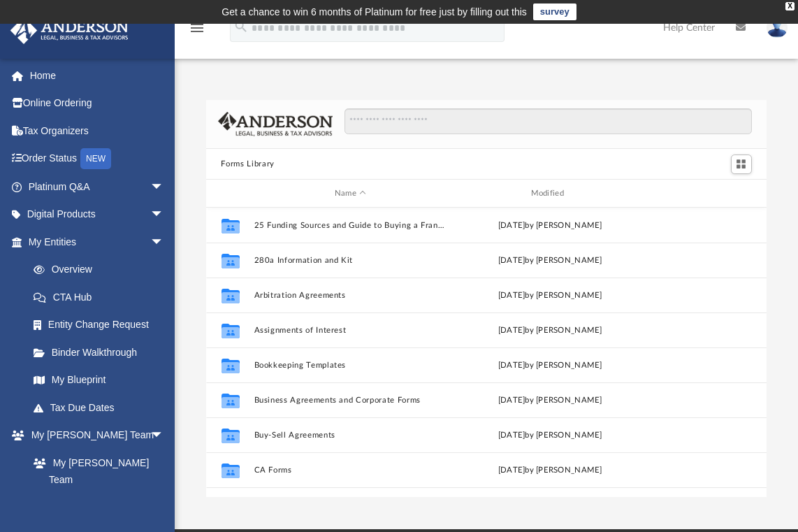 The image size is (798, 532). Describe the element at coordinates (97, 215) in the screenshot. I see `a: Digital Productsarrow_drop_down` at that location.